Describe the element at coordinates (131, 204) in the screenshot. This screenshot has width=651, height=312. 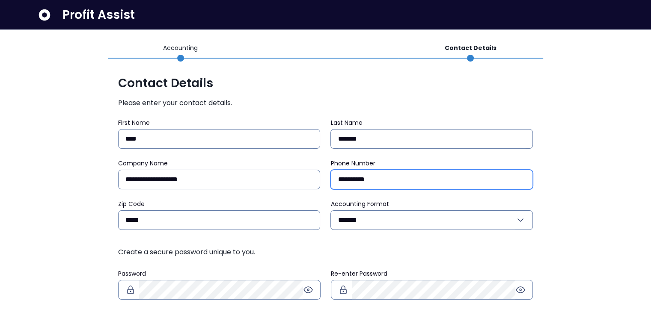
I see `span: Zip Code` at that location.